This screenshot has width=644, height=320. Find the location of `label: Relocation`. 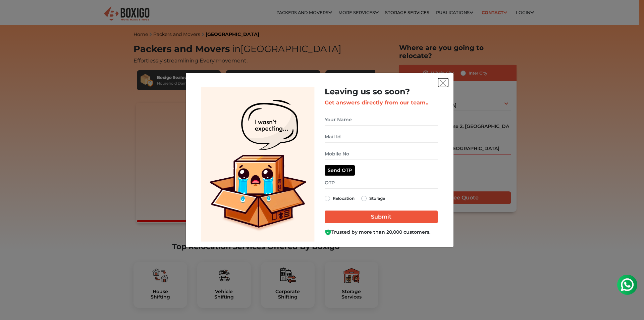

label: Relocation is located at coordinates (344, 199).